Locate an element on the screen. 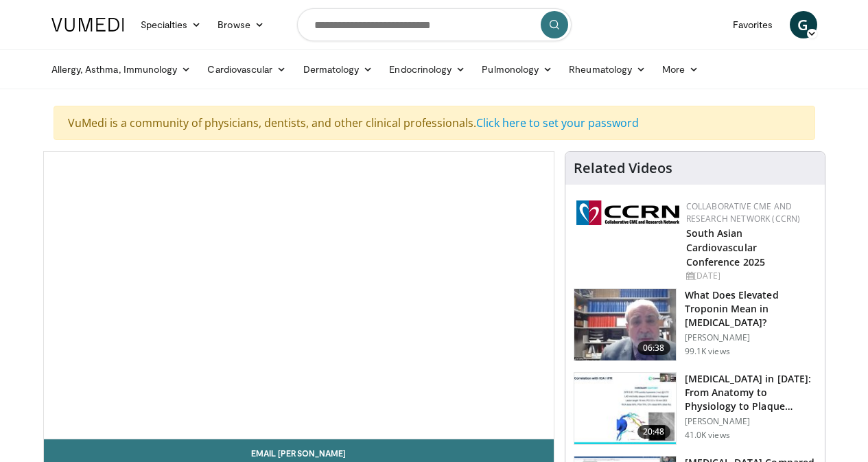 Image resolution: width=868 pixels, height=462 pixels. div: VuMedi is a community of physicians, dentists, and other clinical professionals. is located at coordinates (434, 123).